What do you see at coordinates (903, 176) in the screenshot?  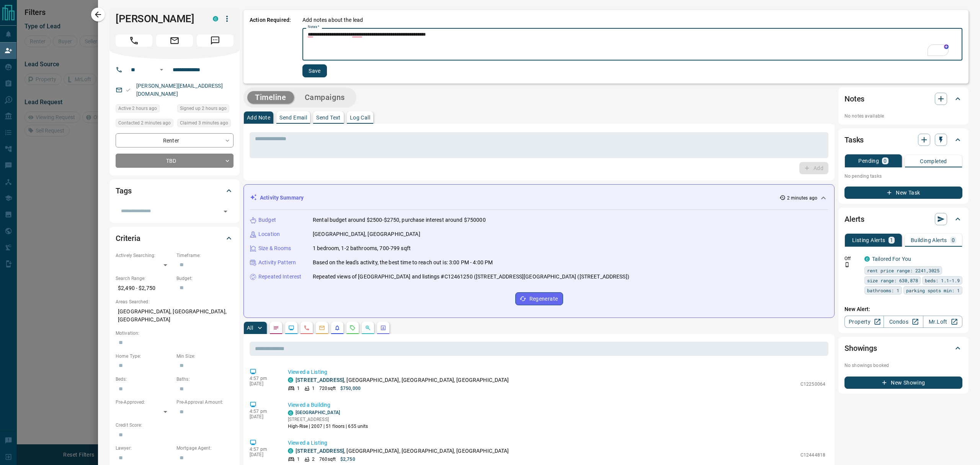 I see `p: No pending tasks` at bounding box center [903, 176].